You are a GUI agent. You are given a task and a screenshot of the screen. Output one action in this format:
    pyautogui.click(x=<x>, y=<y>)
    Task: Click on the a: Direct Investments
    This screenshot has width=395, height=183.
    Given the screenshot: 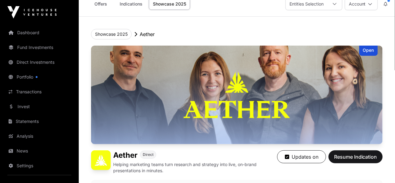 What is the action you would take?
    pyautogui.click(x=39, y=62)
    